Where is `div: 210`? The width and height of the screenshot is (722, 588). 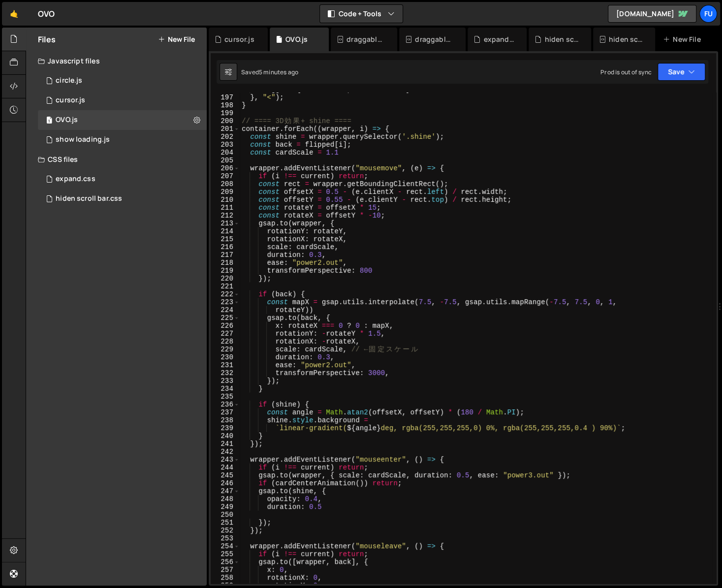
div: 210 is located at coordinates (225, 200).